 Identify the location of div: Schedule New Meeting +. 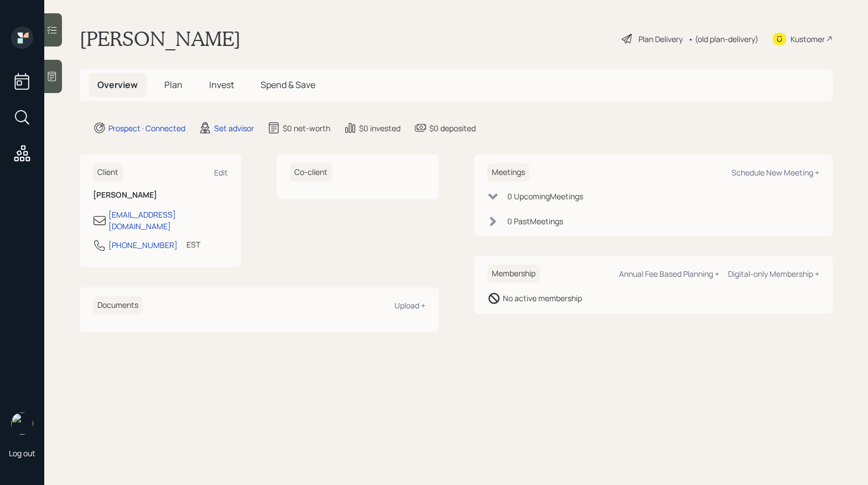
(775, 172).